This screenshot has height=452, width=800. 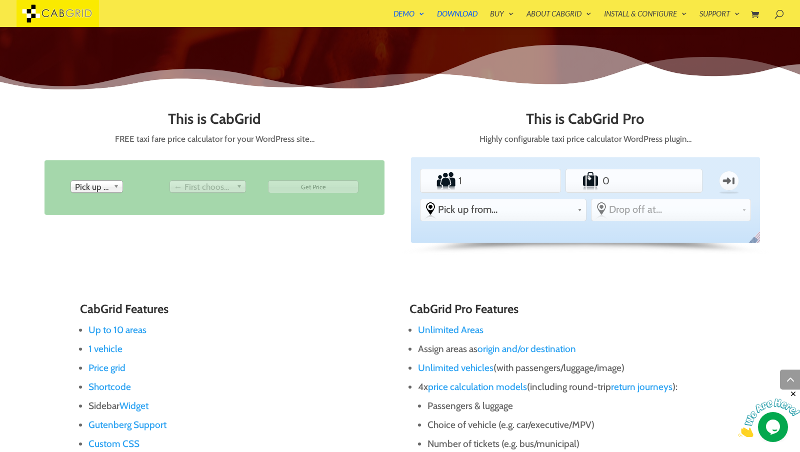 What do you see at coordinates (490, 181) in the screenshot?
I see `input: Number of Passengers` at bounding box center [490, 181].